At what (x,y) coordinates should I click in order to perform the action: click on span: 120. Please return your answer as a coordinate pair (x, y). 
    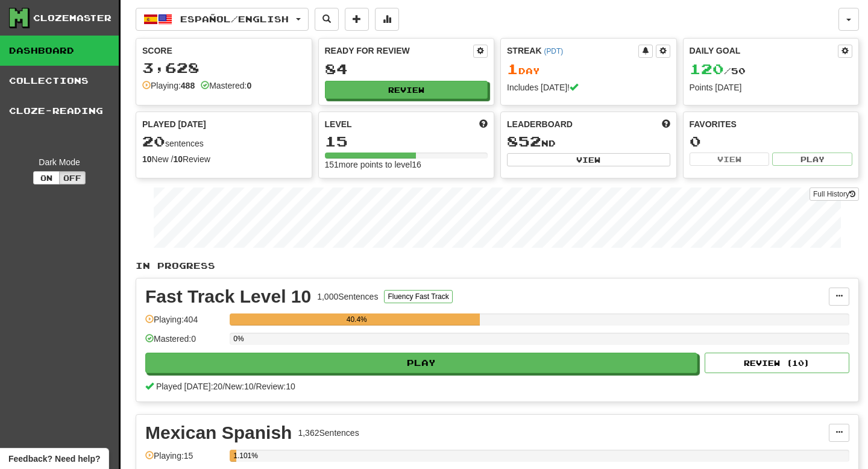
    Looking at the image, I should click on (707, 69).